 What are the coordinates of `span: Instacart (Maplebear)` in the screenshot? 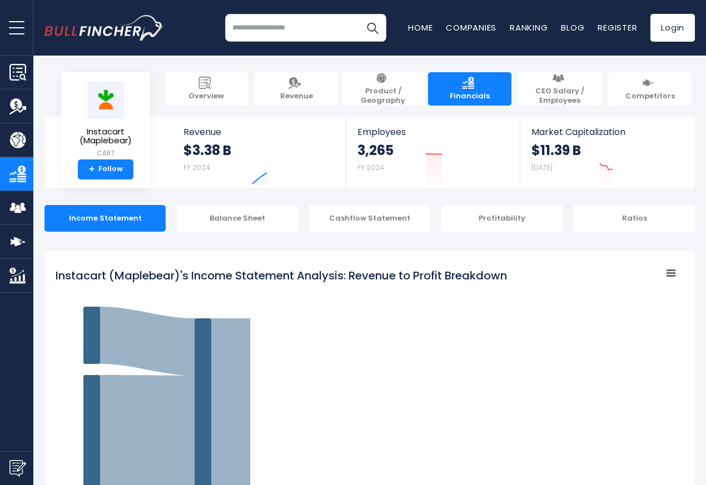 It's located at (106, 136).